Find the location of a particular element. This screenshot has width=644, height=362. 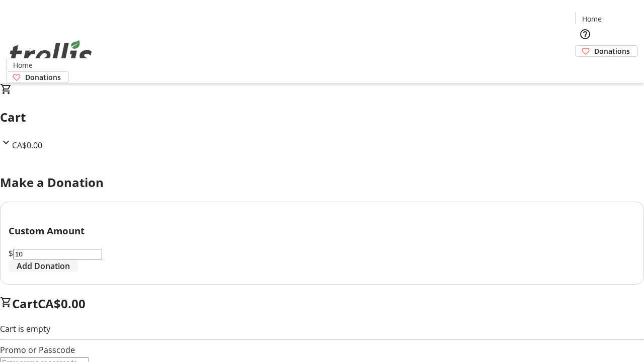

h3: Custom Amount is located at coordinates (322, 231).